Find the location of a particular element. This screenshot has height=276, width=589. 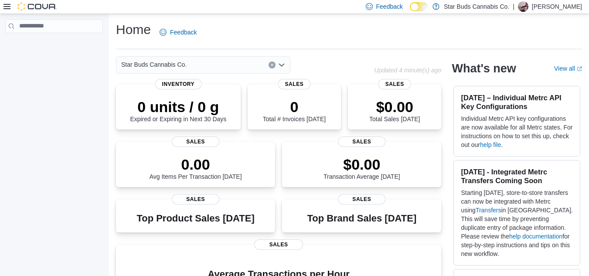

button: Open list of options is located at coordinates (282, 65).